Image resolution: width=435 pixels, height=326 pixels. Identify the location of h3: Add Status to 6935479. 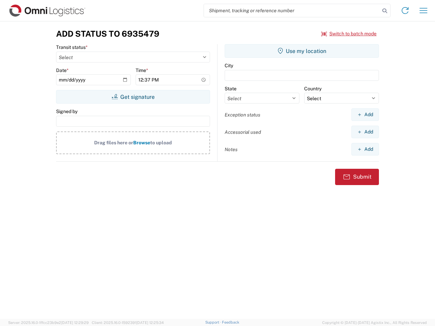
(108, 34).